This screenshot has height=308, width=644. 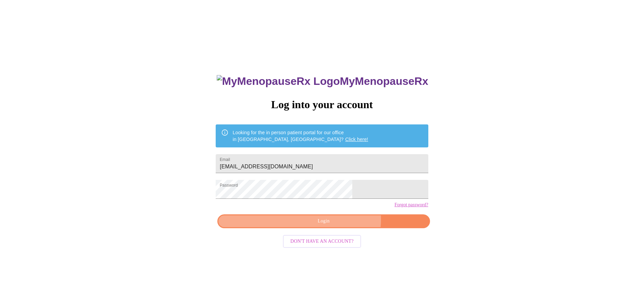 What do you see at coordinates (278, 81) in the screenshot?
I see `img: MyMenopauseRx Logo` at bounding box center [278, 81].